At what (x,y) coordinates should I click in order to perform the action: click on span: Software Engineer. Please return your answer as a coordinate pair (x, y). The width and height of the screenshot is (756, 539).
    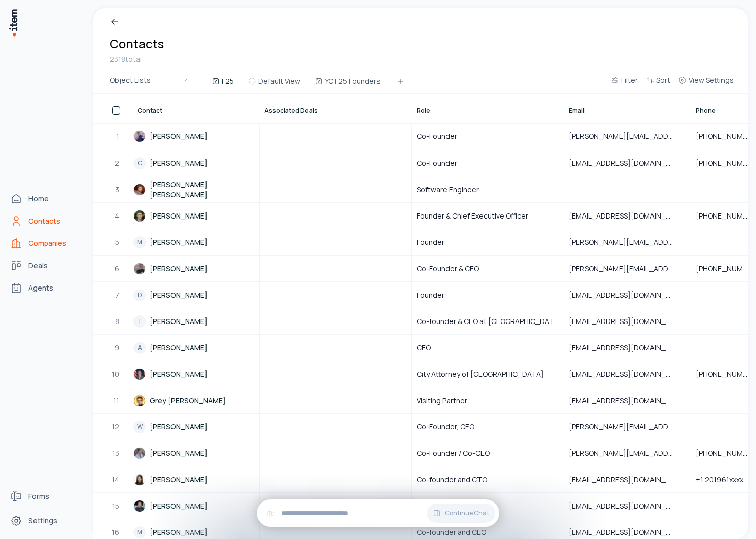
    Looking at the image, I should click on (448, 189).